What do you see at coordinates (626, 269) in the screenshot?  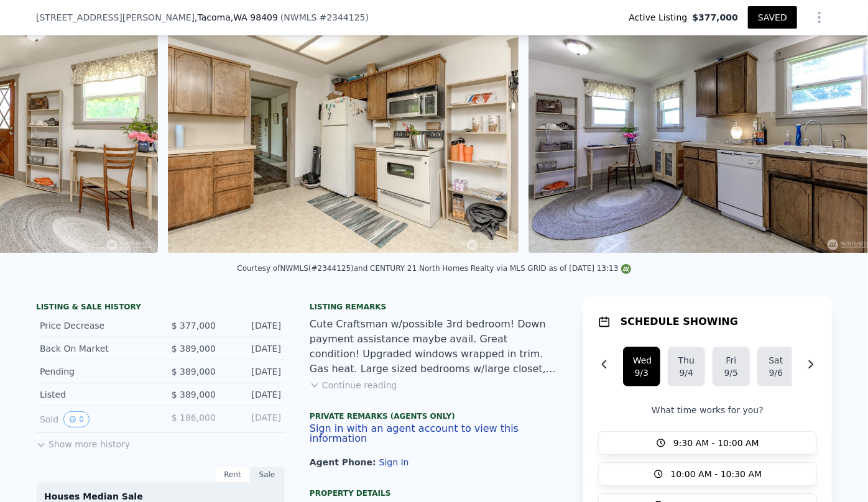 I see `img: NWMLS Logo` at bounding box center [626, 269].